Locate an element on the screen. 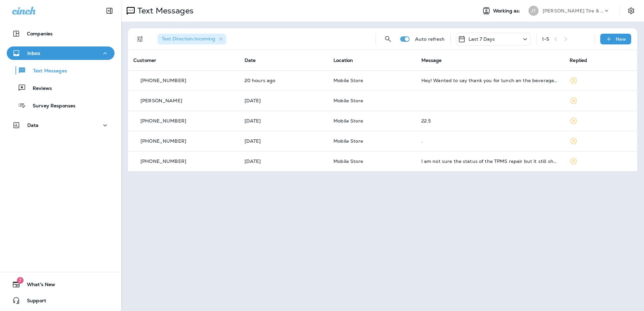  div: 1 - 5 is located at coordinates (546, 39).